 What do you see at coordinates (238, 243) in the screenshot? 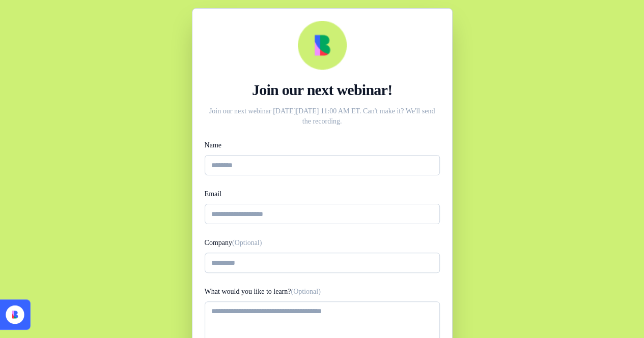
I see `label: Company` at bounding box center [238, 243].